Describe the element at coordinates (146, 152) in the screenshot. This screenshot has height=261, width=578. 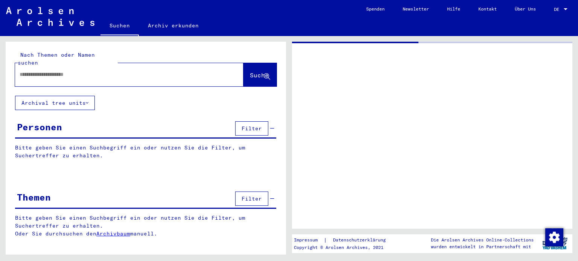
I see `p: Bitte geben Sie einen Suchbegriff ein oder nutzen Sie die Filter, um Suchertreffer zu erhalten.` at that location.